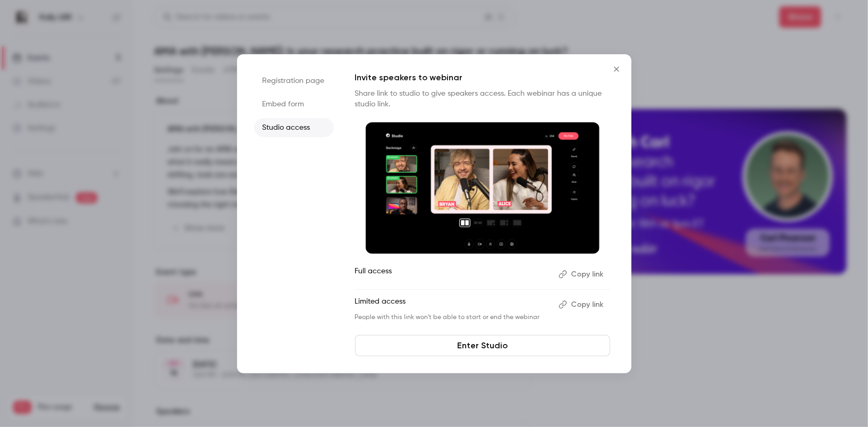 The image size is (868, 427). What do you see at coordinates (453, 305) in the screenshot?
I see `p: Limited access` at bounding box center [453, 305].